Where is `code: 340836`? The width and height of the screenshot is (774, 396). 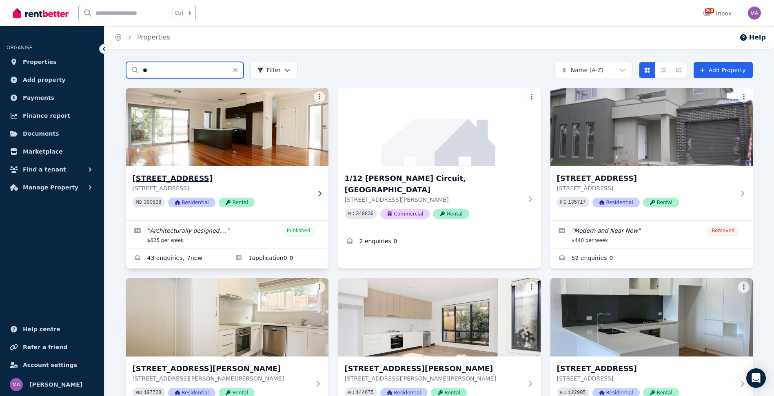 code: 340836 is located at coordinates (364, 214).